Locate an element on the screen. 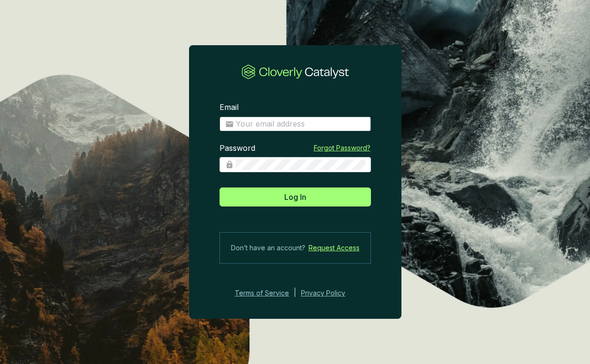  label: Email is located at coordinates (230, 108).